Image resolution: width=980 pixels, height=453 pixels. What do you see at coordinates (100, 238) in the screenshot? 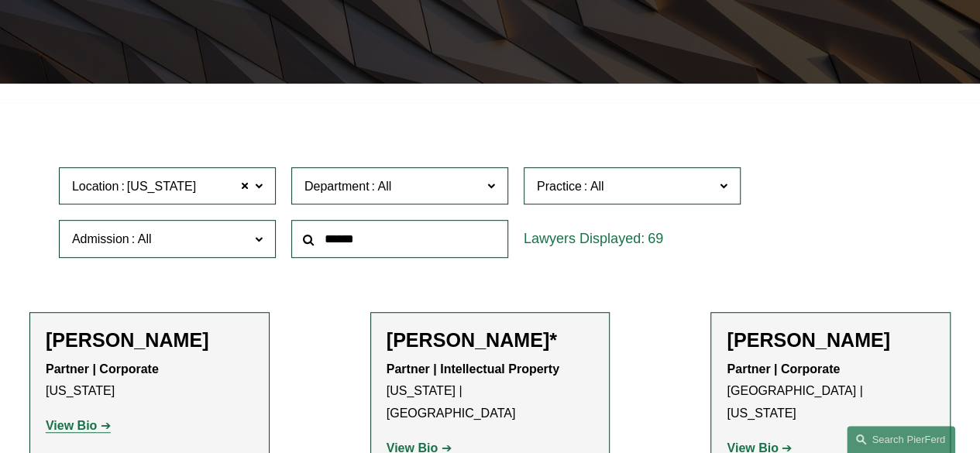
I see `span: Admission` at bounding box center [100, 238].